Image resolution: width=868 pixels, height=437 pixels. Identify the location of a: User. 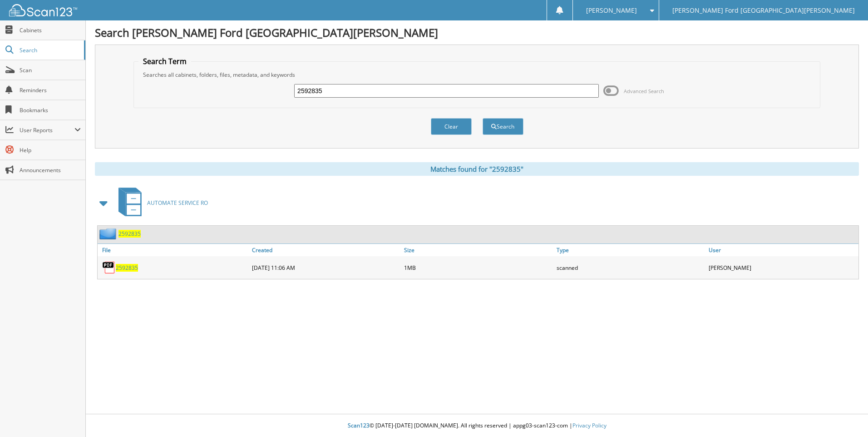
(783, 249).